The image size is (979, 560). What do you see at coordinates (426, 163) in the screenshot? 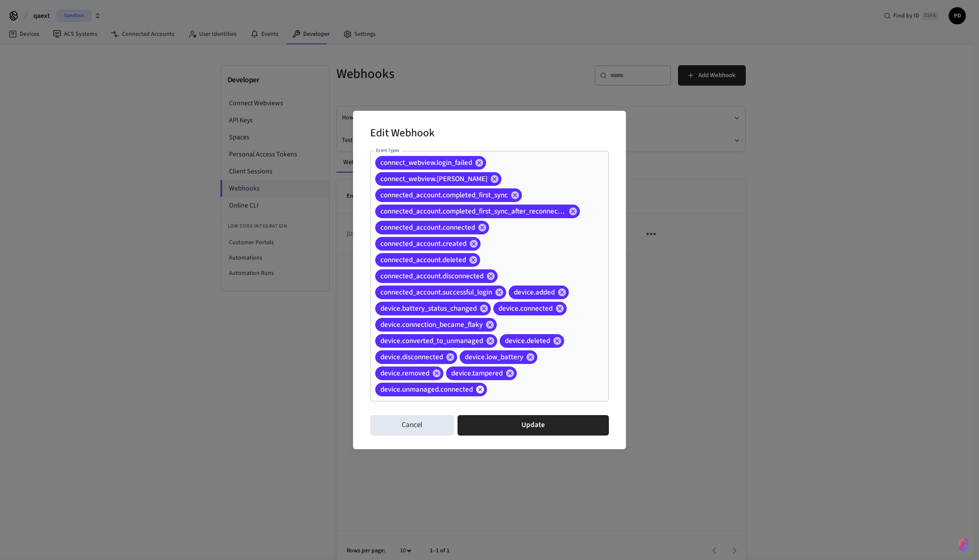
I see `span: connect_webview.login_failed` at bounding box center [426, 163].